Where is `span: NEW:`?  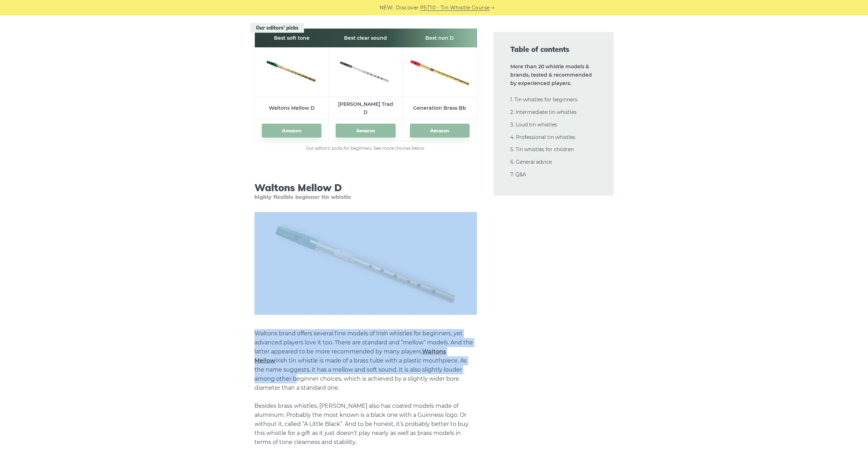
span: NEW: is located at coordinates (386, 8).